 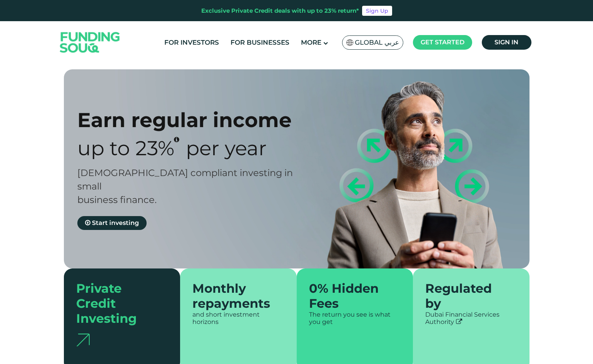 I want to click on img: Logo, so click(x=90, y=43).